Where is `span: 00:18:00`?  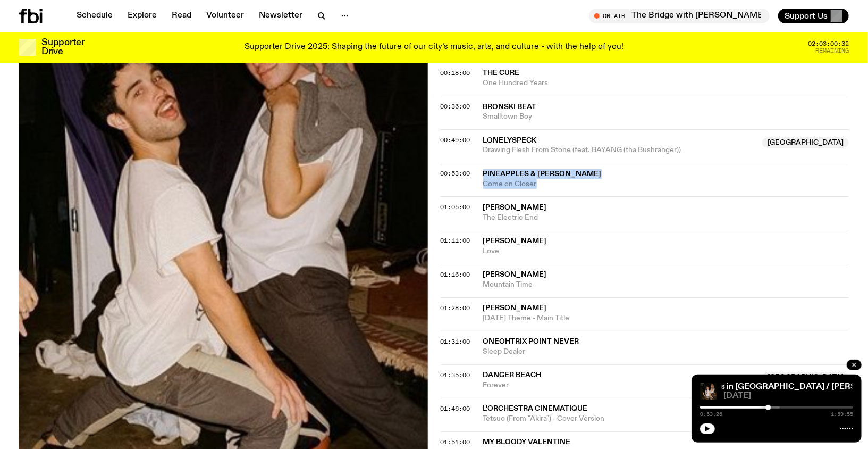
span: 00:18:00 is located at coordinates (456, 73).